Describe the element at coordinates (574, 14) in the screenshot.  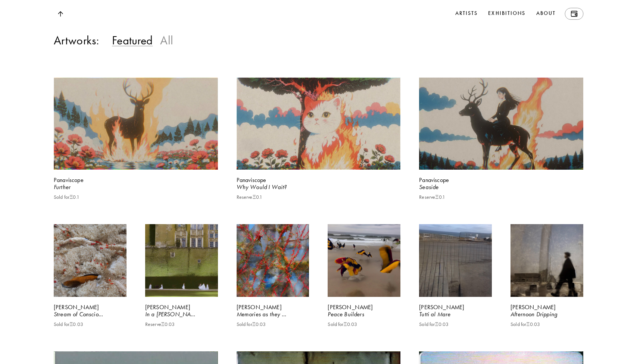
I see `img: Wallet icon` at that location.